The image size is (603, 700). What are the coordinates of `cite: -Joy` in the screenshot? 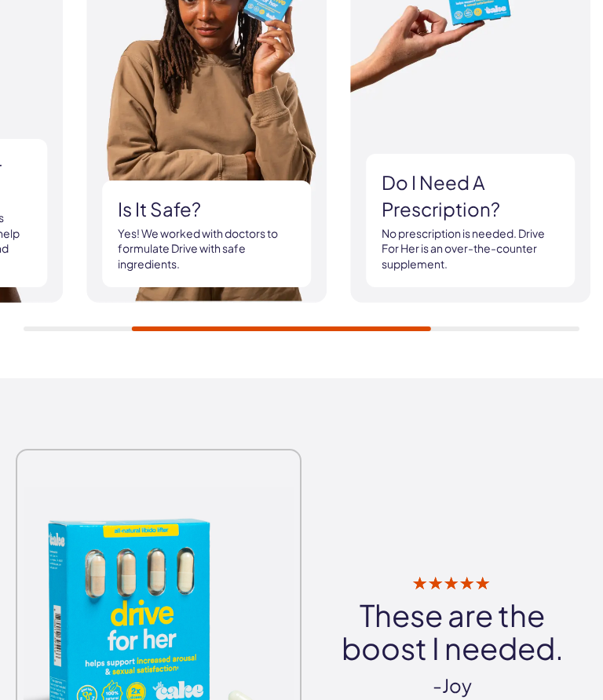 It's located at (452, 686).